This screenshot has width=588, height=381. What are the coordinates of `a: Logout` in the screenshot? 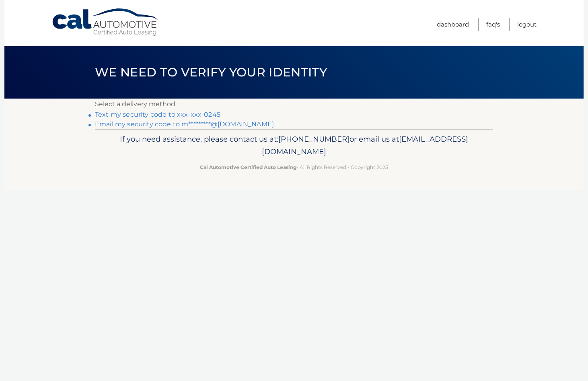 It's located at (527, 24).